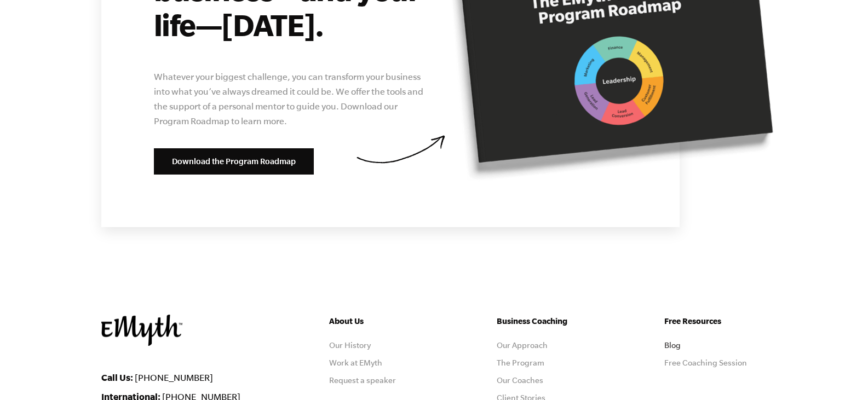 The height and width of the screenshot is (400, 868). I want to click on a: Blog, so click(673, 345).